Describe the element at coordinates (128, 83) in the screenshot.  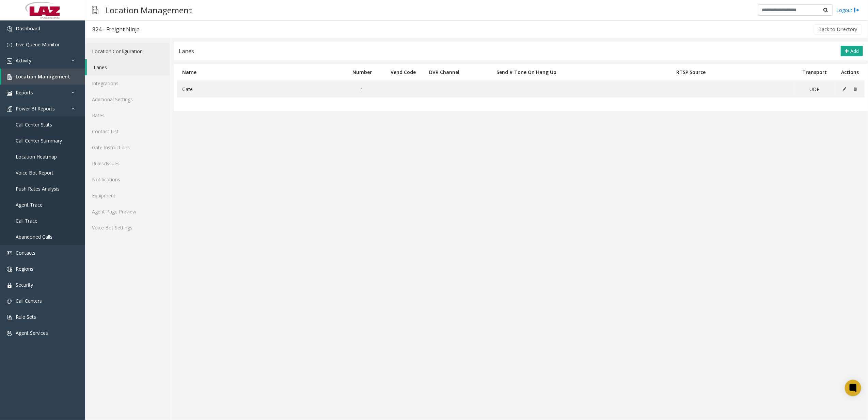
I see `a: Integrations` at that location.